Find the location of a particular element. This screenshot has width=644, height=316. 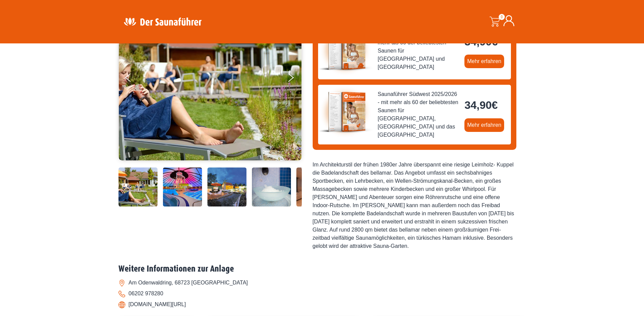

img: der-saunafuehrer-2025-sued.jpg is located at coordinates (345, 50).